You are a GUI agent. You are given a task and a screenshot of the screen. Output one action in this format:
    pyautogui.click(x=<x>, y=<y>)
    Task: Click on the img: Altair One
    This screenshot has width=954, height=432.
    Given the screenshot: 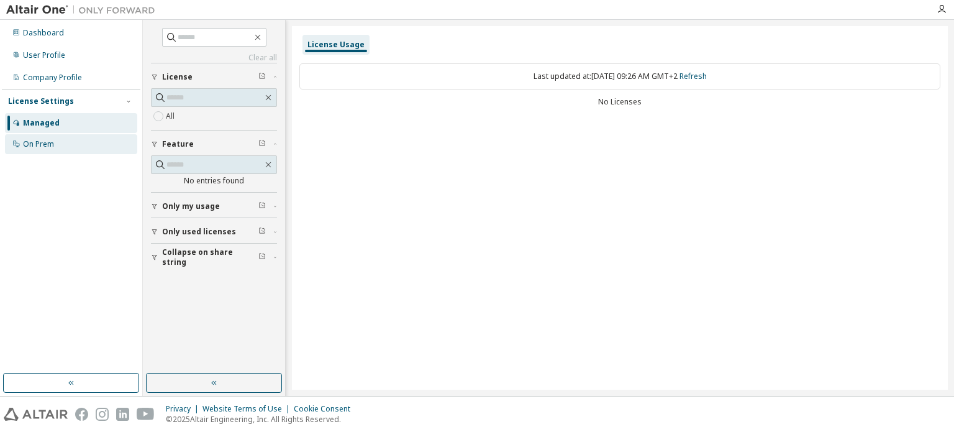 What is the action you would take?
    pyautogui.click(x=84, y=10)
    